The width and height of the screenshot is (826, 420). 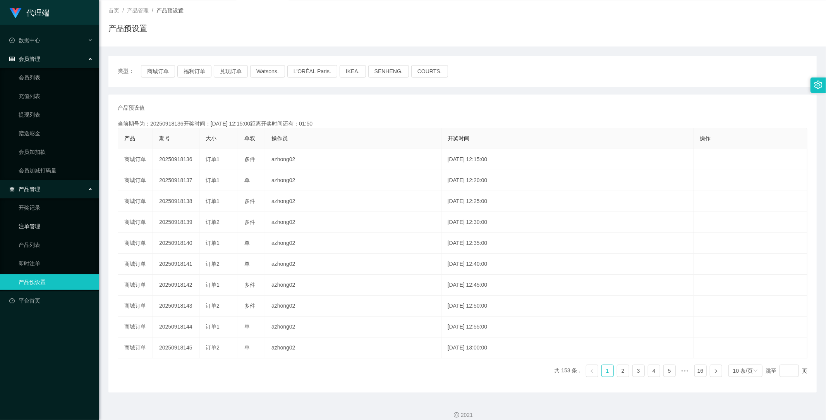 What do you see at coordinates (176, 180) in the screenshot?
I see `td: 20250918137` at bounding box center [176, 180].